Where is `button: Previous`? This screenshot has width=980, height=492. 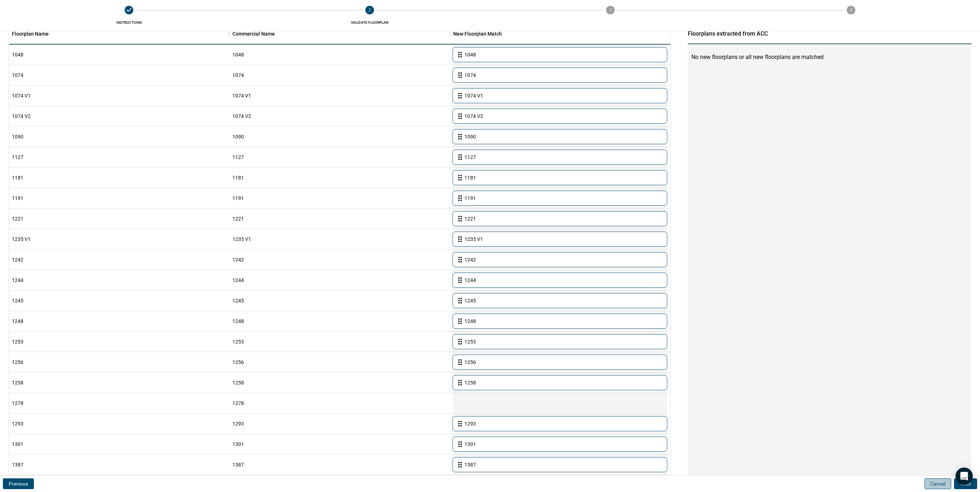
button: Previous is located at coordinates (19, 484).